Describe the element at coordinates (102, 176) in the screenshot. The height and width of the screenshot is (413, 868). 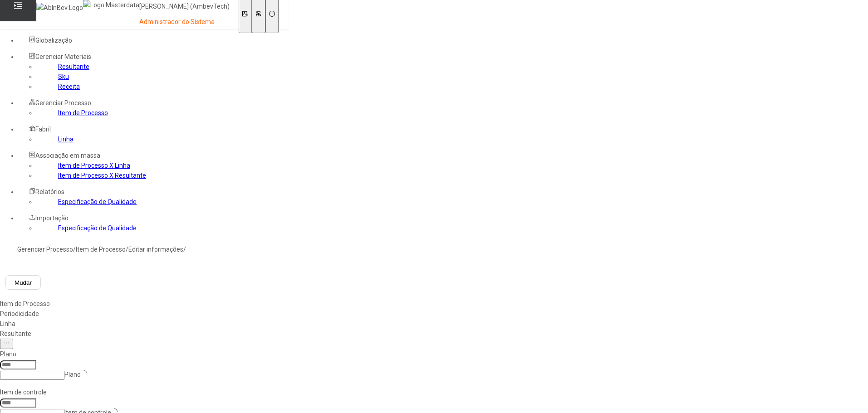
I see `a: Item de Processo X Resultante` at that location.